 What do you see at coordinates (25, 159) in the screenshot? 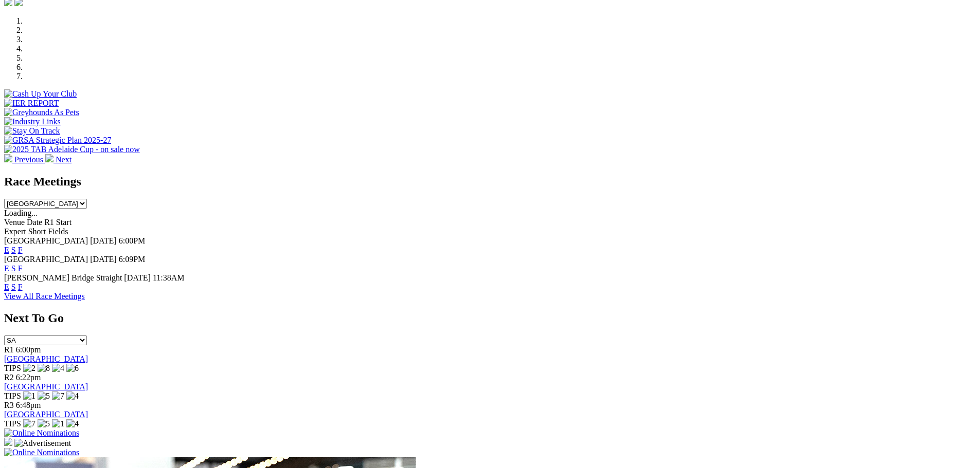
I see `a: Previous` at bounding box center [25, 159].